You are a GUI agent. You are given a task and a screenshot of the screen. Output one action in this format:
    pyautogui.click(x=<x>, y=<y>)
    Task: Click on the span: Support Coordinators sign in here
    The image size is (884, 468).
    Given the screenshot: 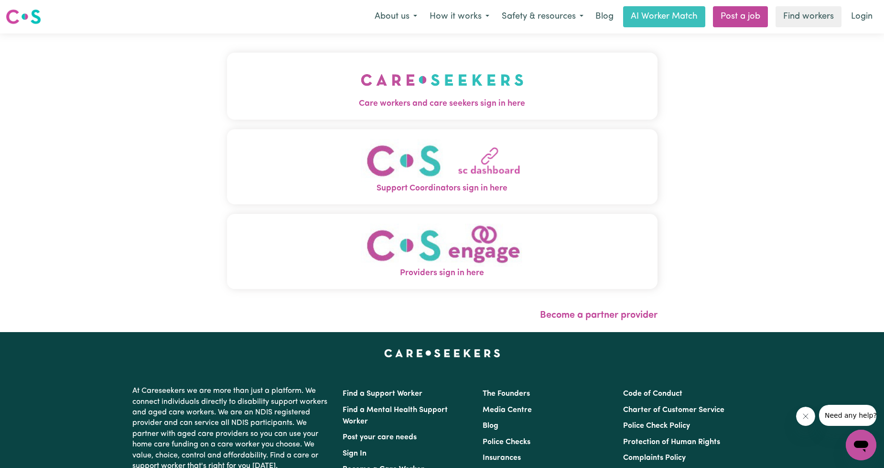 What is the action you would take?
    pyautogui.click(x=442, y=188)
    